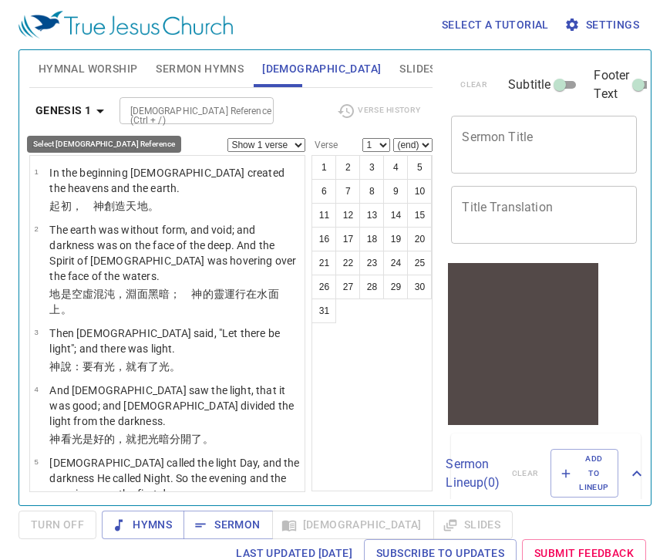 This screenshot has width=670, height=560. Describe the element at coordinates (419, 263) in the screenshot. I see `button: 25` at that location.